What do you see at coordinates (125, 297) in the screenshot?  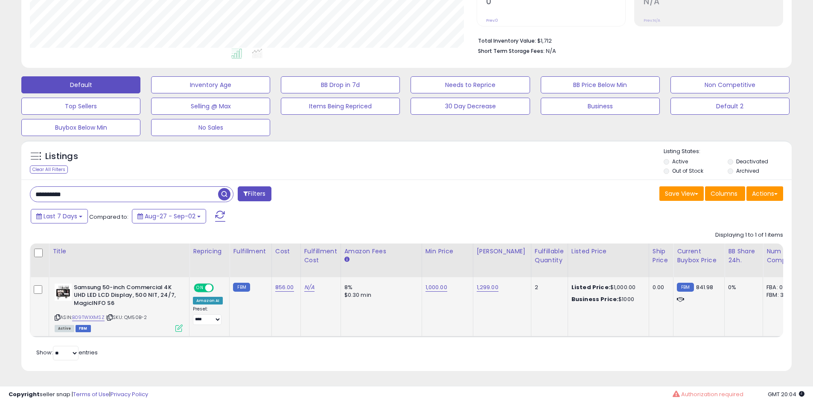 I see `b: Samsung 50-inch Commercial 4K UHD LED LCD Display, 500 NIT, 24/7, MagicINFO S6` at bounding box center [125, 297].